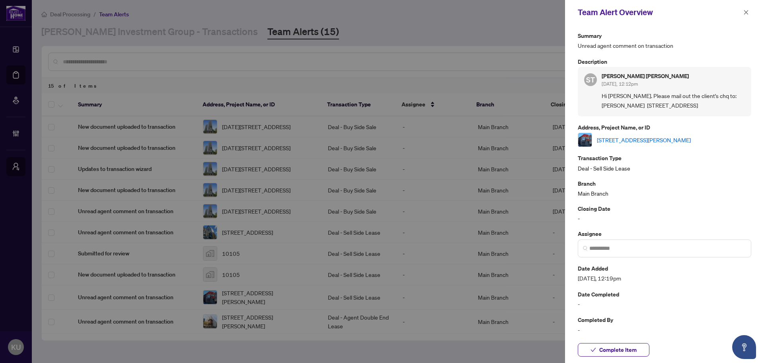 The width and height of the screenshot is (764, 363). What do you see at coordinates (665, 319) in the screenshot?
I see `p: Completed By` at bounding box center [665, 319].